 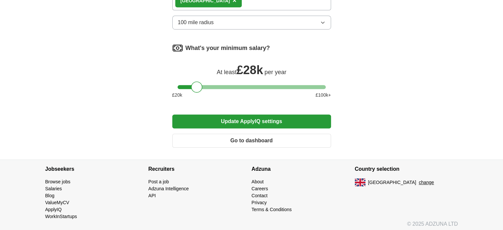 I want to click on span: At least, so click(x=227, y=72).